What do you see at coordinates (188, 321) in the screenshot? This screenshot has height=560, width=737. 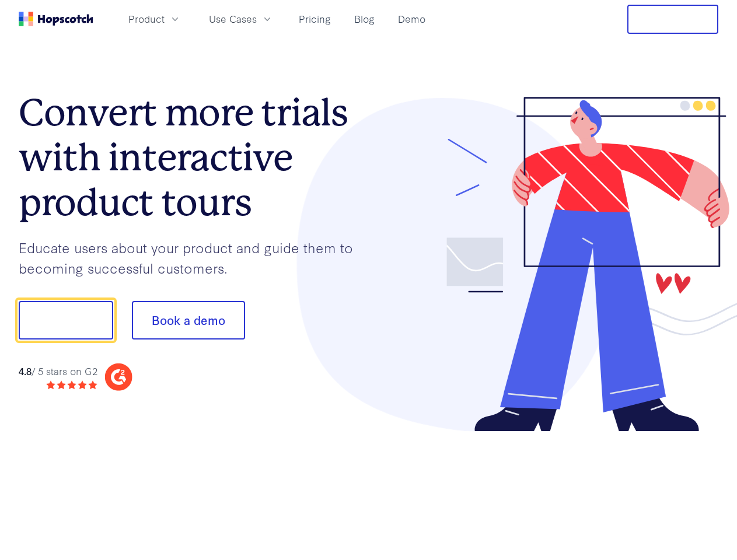 I see `a: Book a demo` at bounding box center [188, 321].